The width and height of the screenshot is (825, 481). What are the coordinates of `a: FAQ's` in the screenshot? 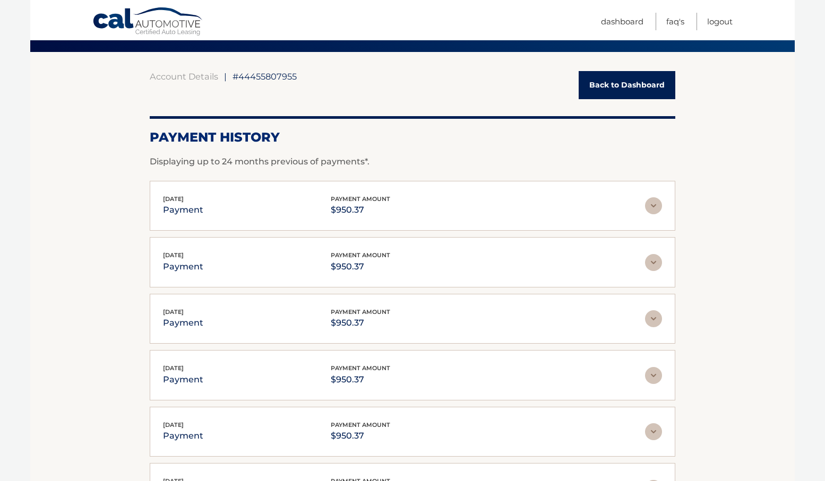 It's located at (675, 21).